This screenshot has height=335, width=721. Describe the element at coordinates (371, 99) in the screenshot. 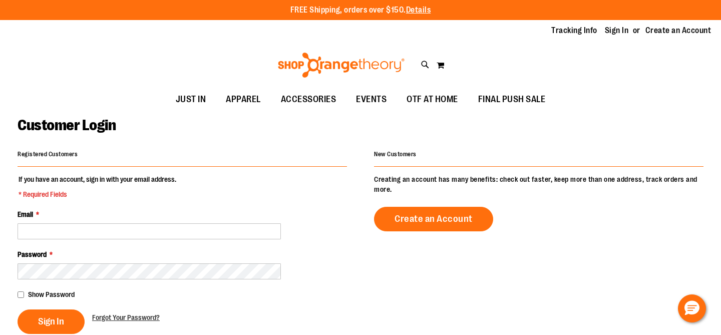

I see `span: EVENTS` at that location.